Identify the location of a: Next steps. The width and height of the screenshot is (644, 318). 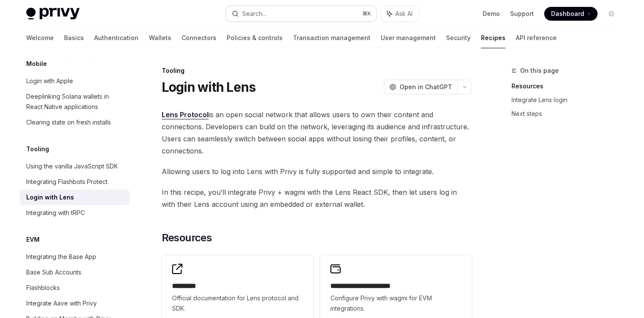
(568, 114).